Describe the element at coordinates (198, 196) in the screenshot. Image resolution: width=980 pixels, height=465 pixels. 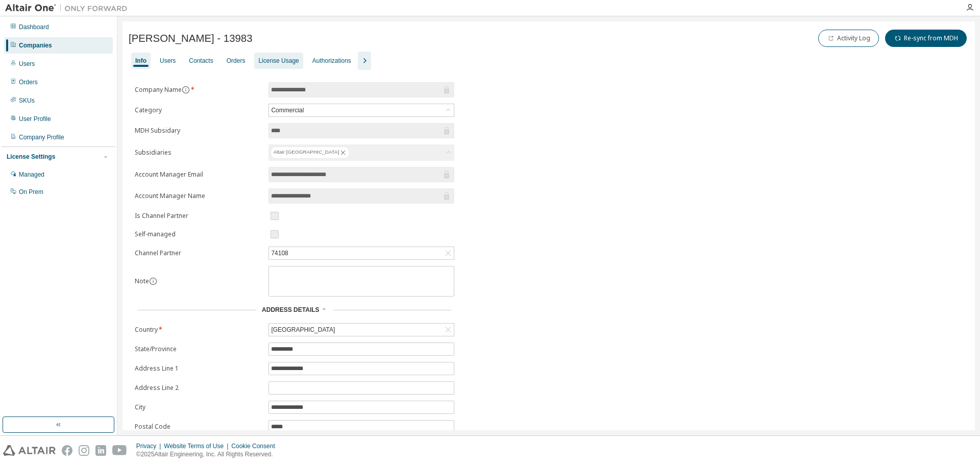
I see `label: Account Manager Name` at that location.